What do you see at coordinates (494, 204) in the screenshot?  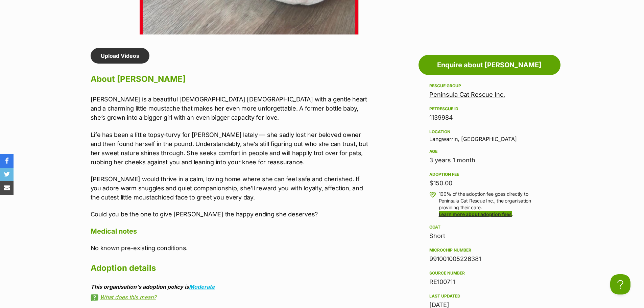 I see `p: 100% of the adoption fee goes directly to Peninsula Cat Rescue Inc., the organisation providing t...` at bounding box center [494, 204].